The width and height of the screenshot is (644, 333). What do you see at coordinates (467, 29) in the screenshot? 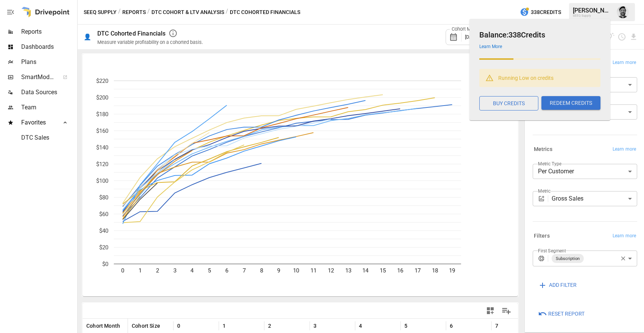
I see `label: Cohort Months` at bounding box center [467, 29].